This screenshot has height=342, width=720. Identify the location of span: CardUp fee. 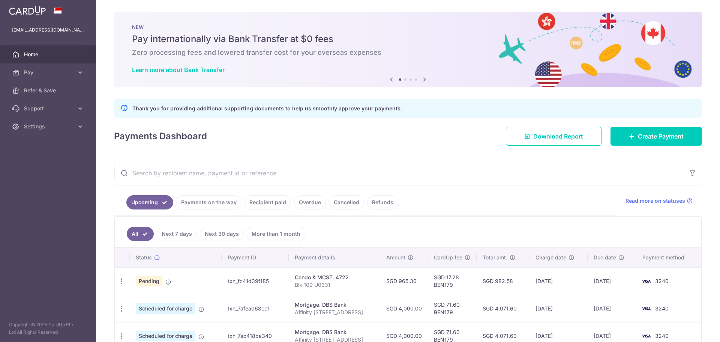
(448, 257).